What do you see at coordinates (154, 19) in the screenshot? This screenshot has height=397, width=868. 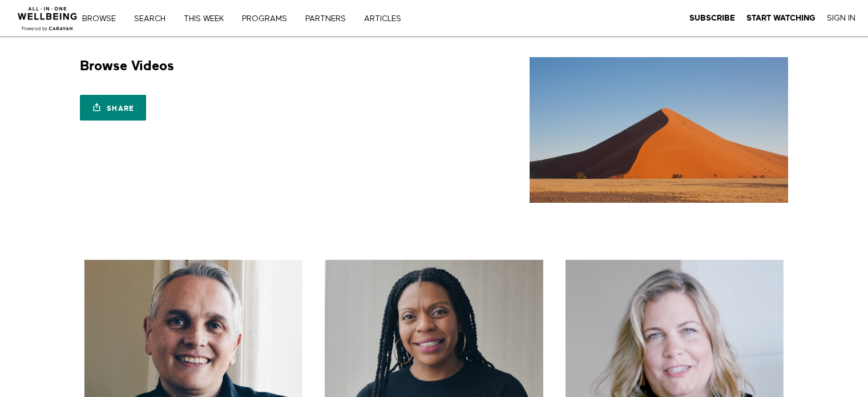 I see `a: Search` at bounding box center [154, 19].